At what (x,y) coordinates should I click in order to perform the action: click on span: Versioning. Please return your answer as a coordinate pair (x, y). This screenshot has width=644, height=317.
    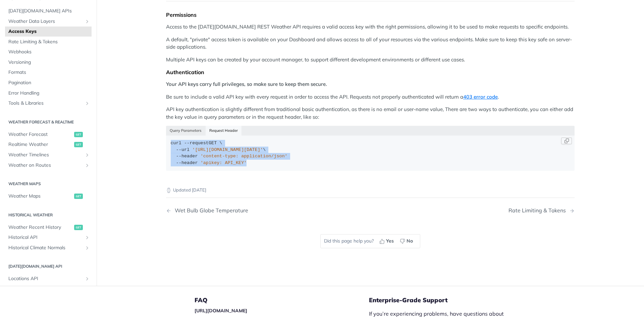
    Looking at the image, I should click on (49, 63).